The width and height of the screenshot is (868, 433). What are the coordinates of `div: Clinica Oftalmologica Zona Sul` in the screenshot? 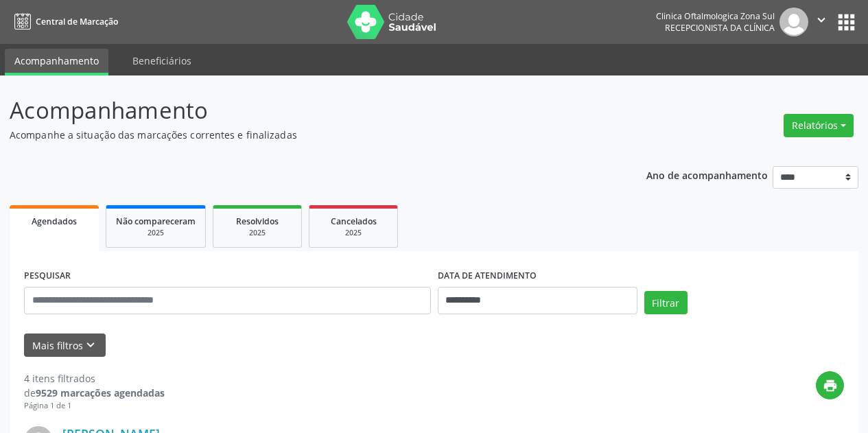 It's located at (715, 16).